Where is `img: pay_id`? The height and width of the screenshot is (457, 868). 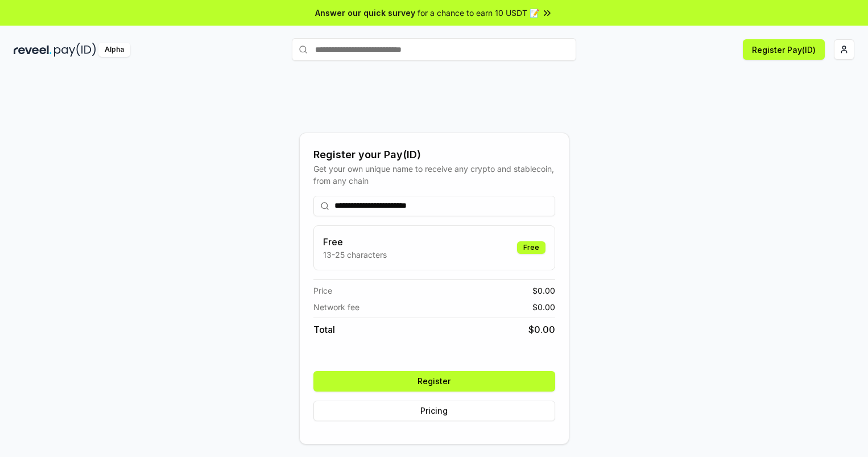
img: pay_id is located at coordinates (75, 50).